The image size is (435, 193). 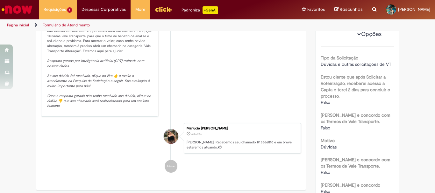 What do you see at coordinates (66, 25) in the screenshot?
I see `a: Formulário de Atendimento` at bounding box center [66, 25].